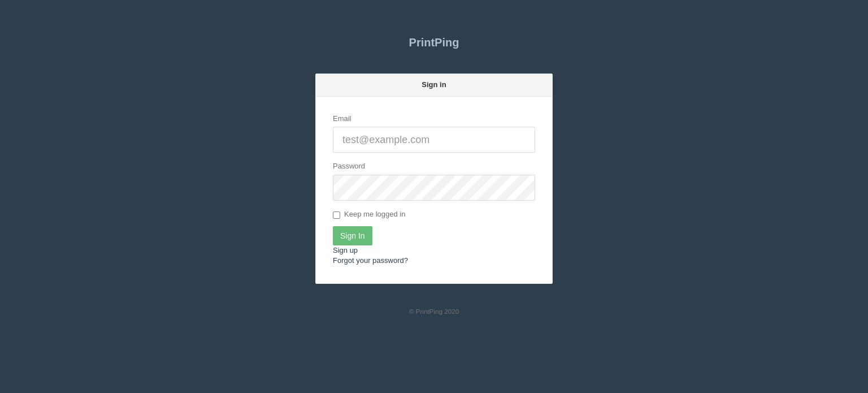 This screenshot has height=393, width=868. What do you see at coordinates (353, 235) in the screenshot?
I see `input: Sign In` at bounding box center [353, 235].